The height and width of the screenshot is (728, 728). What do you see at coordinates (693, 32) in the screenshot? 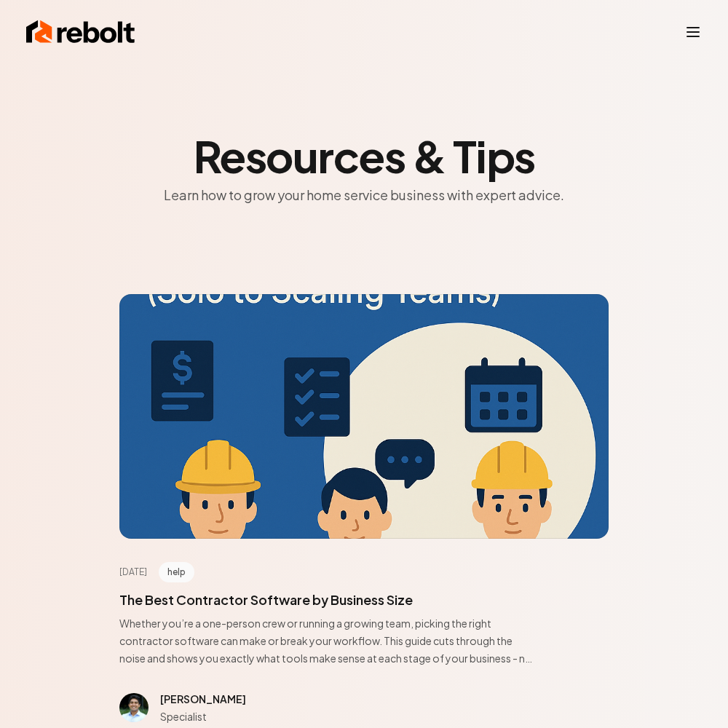
I see `button: Toggle mobile menu` at bounding box center [693, 32].